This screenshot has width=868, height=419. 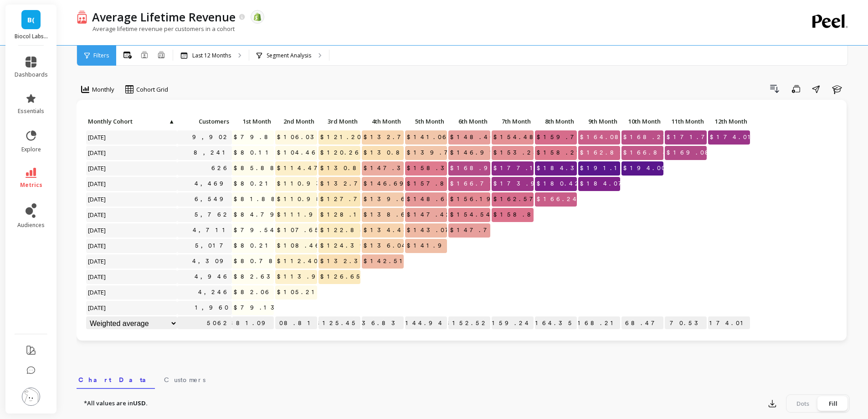 What do you see at coordinates (341, 153) in the screenshot?
I see `span: $120.26` at bounding box center [341, 153].